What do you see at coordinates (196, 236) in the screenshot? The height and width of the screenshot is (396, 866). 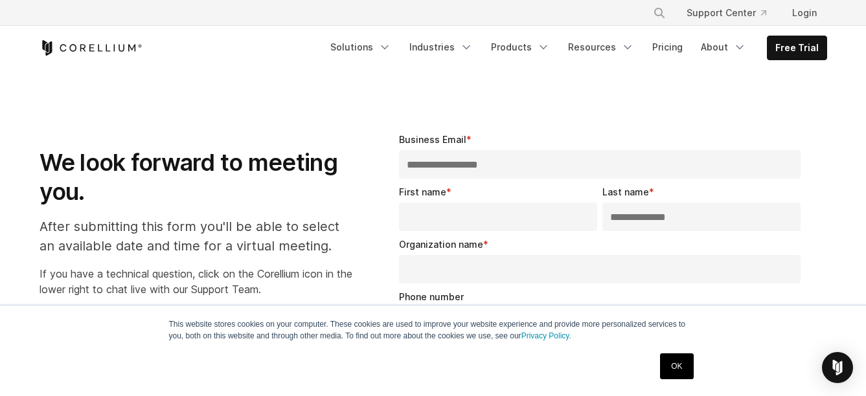 I see `p: After submitting this form you'll be able to select an available date and time for a virtual meet...` at bounding box center [196, 236].